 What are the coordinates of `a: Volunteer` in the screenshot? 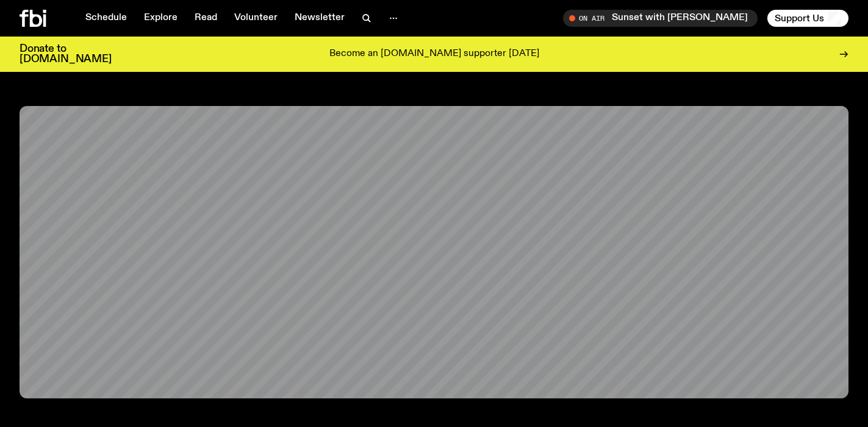 It's located at (256, 18).